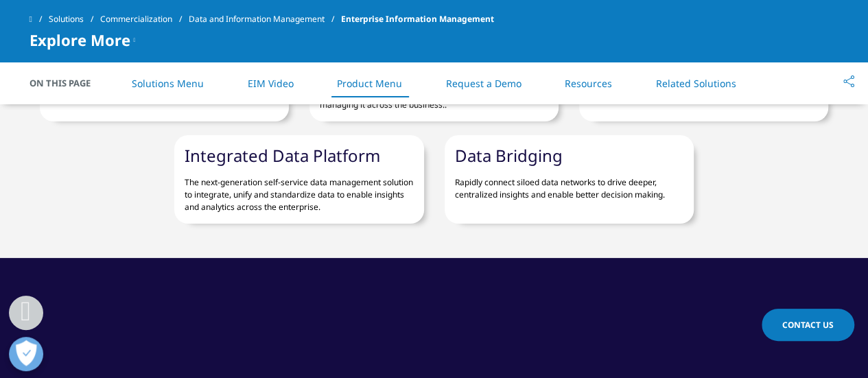 This screenshot has height=378, width=868. What do you see at coordinates (484, 83) in the screenshot?
I see `a: Request a Demo` at bounding box center [484, 83].